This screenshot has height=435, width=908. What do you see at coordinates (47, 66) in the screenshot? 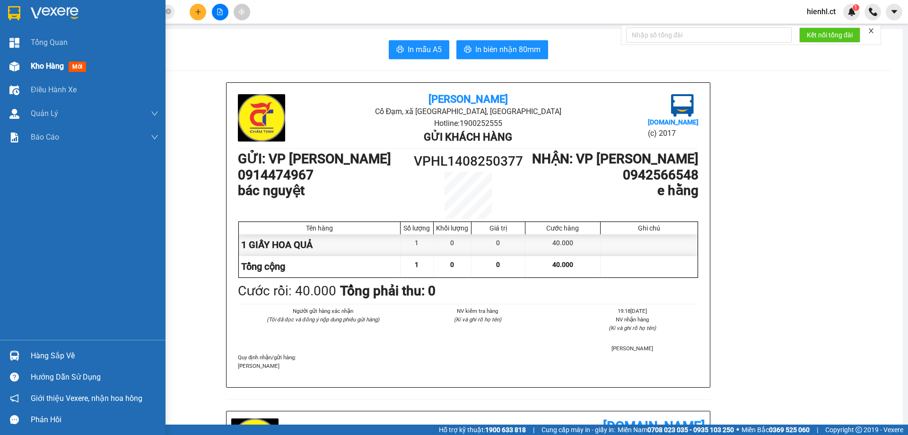
I see `span: Kho hàng` at bounding box center [47, 66].